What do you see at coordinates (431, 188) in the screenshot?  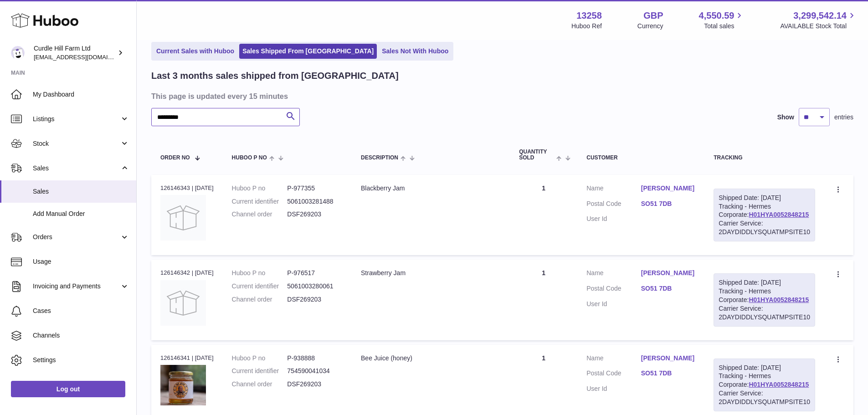 I see `div: Blackberry Jam` at bounding box center [431, 188].